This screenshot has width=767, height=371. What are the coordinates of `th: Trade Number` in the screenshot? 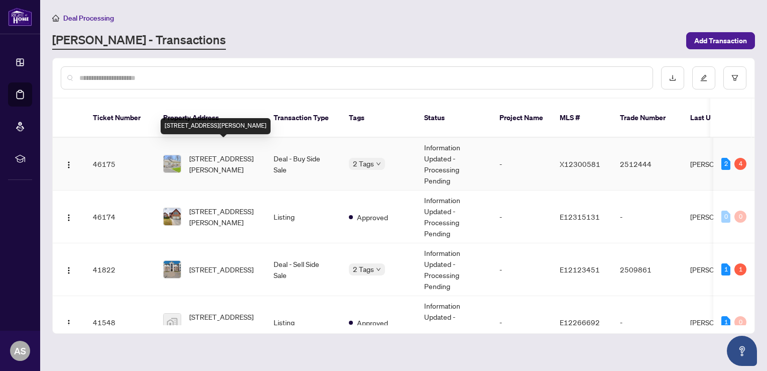 It's located at (647, 118).